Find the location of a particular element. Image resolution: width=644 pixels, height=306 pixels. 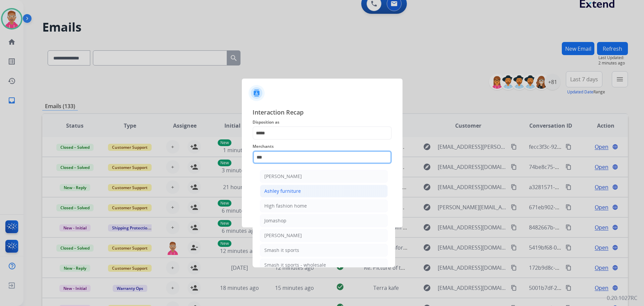

div: Jomashop is located at coordinates (276, 221).